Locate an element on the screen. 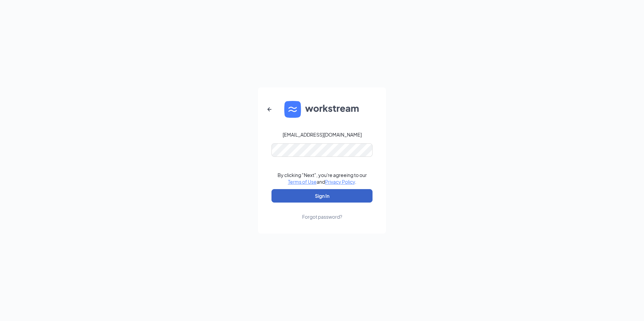  svg: ArrowLeftNew is located at coordinates (269, 110).